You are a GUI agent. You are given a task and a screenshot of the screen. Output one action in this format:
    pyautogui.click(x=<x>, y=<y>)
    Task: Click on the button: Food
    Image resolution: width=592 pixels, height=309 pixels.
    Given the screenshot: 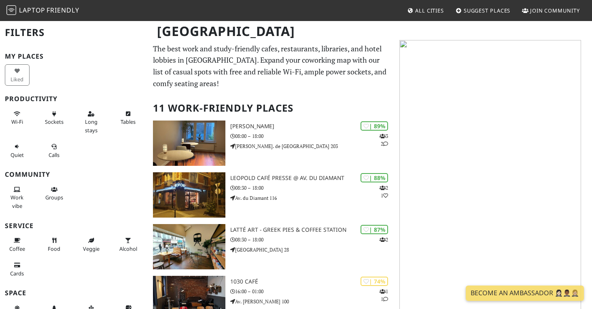 What is the action you would take?
    pyautogui.click(x=54, y=245)
    